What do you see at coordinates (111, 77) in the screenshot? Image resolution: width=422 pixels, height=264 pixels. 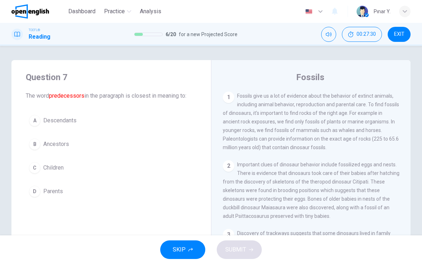 I see `h4: Question 7` at bounding box center [111, 77].